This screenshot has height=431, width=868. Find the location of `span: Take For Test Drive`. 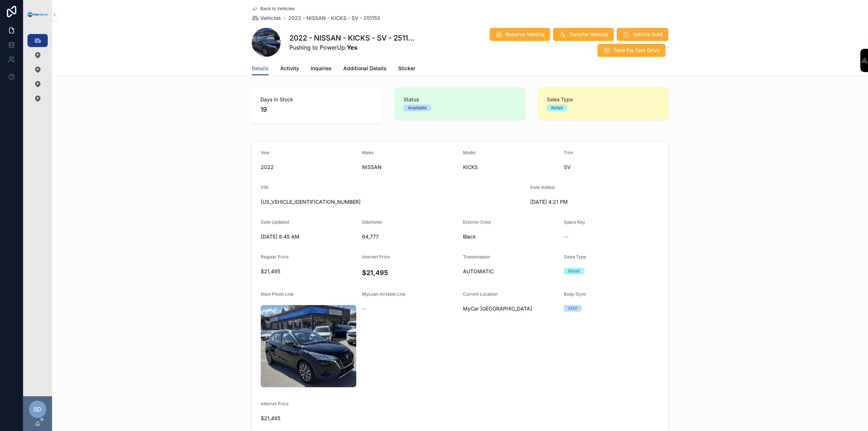

span: Take For Test Drive is located at coordinates (637, 51).